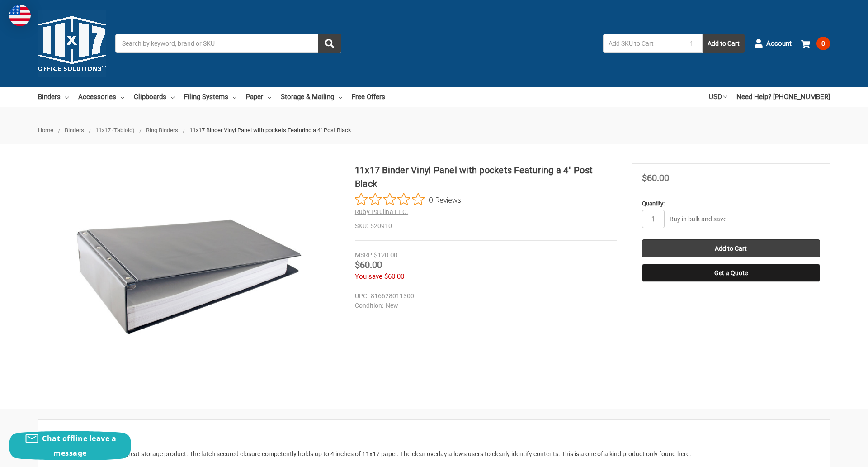 The height and width of the screenshot is (467, 868). What do you see at coordinates (361, 226) in the screenshot?
I see `dt: SKU:` at bounding box center [361, 226].